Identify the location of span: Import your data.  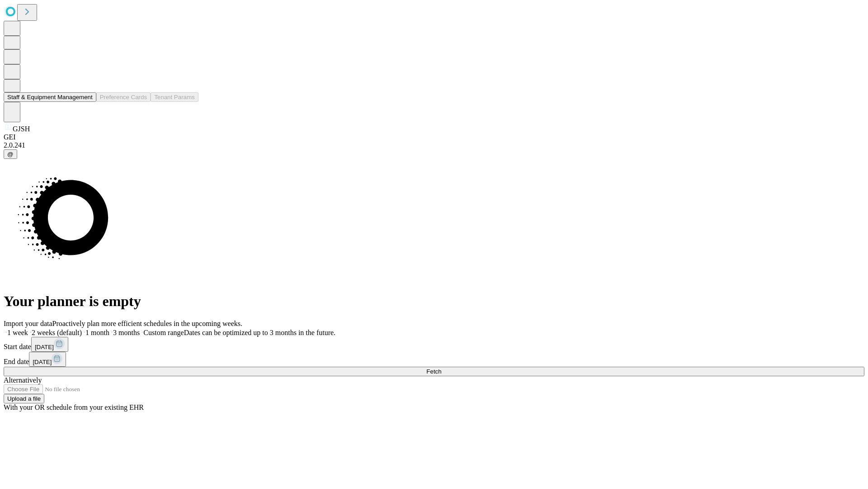
(28, 323).